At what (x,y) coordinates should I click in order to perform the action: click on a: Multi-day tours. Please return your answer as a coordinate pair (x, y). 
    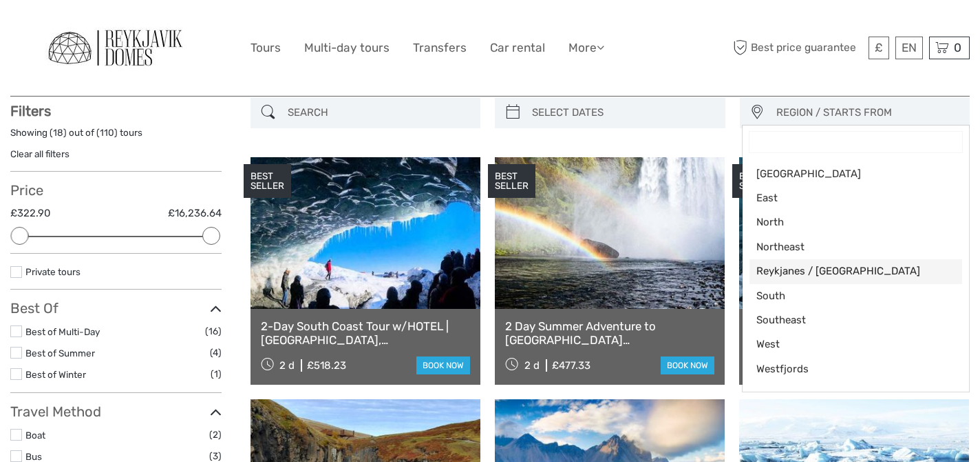
    Looking at the image, I should click on (347, 48).